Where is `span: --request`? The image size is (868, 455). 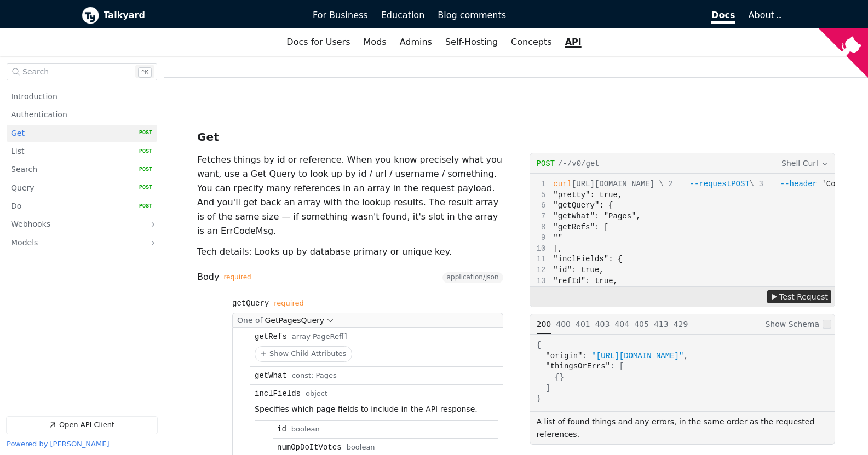 span: --request is located at coordinates (720, 184).